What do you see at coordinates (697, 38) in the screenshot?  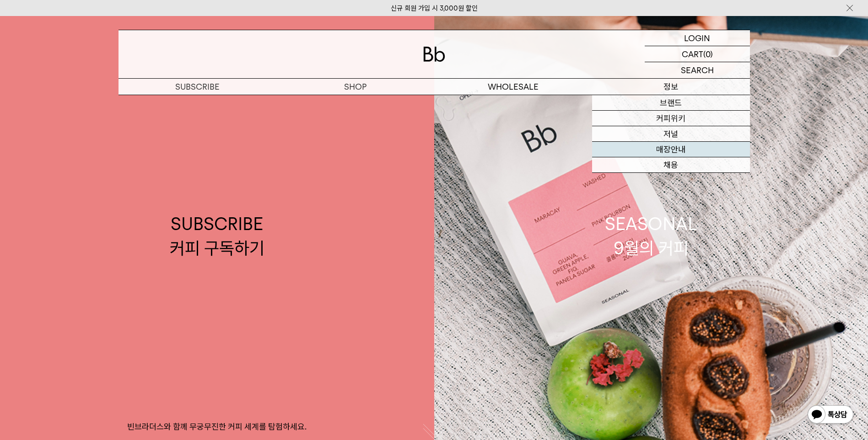 I see `p: LOGIN` at bounding box center [697, 38].